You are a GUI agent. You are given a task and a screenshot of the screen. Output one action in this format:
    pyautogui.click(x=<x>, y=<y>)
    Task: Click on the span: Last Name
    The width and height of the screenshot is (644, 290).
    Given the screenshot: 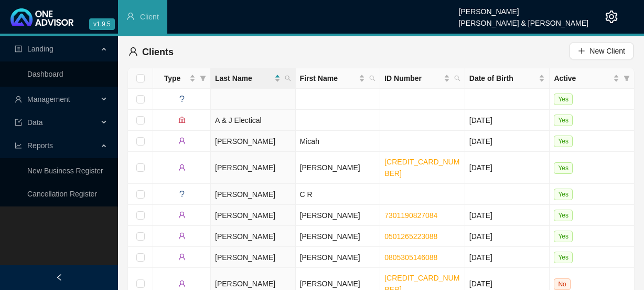 What is the action you would take?
    pyautogui.click(x=243, y=78)
    